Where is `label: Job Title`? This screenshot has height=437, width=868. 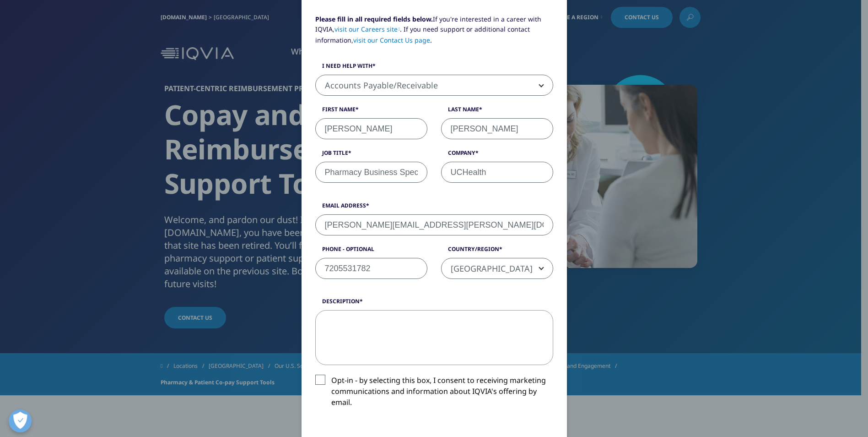
label: Job Title is located at coordinates (371, 155).